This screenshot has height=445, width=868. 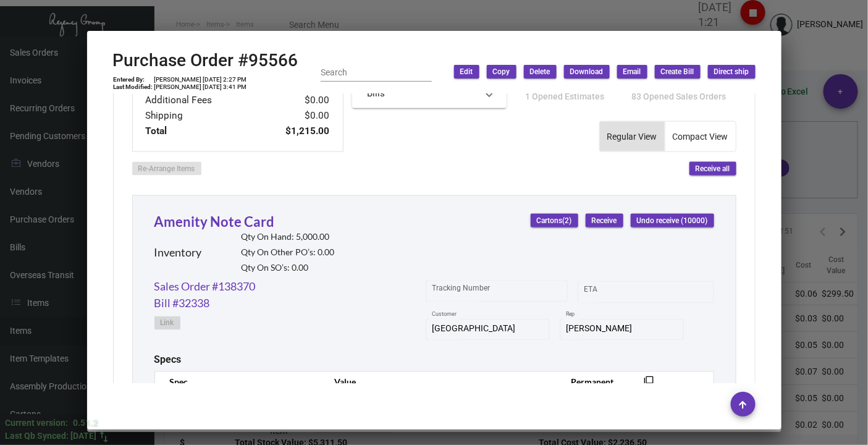 I want to click on th: Permanent, so click(x=592, y=381).